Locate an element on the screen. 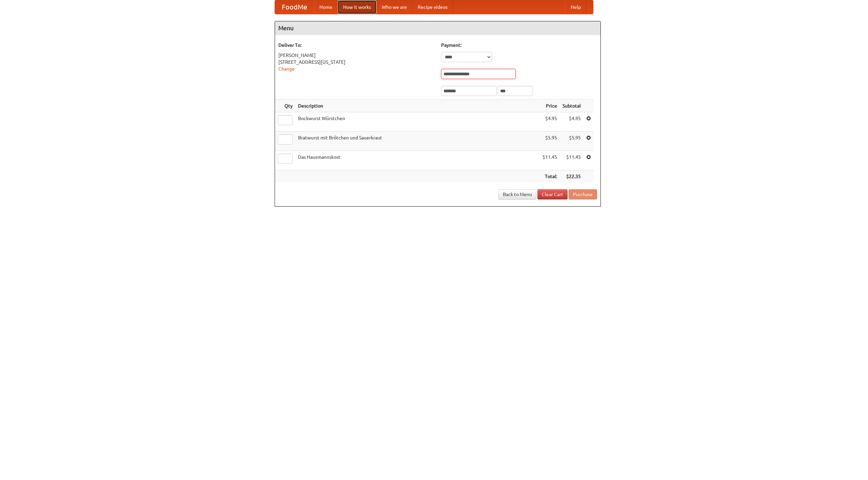 The height and width of the screenshot is (480, 868). a: Back to Menu is located at coordinates (517, 194).